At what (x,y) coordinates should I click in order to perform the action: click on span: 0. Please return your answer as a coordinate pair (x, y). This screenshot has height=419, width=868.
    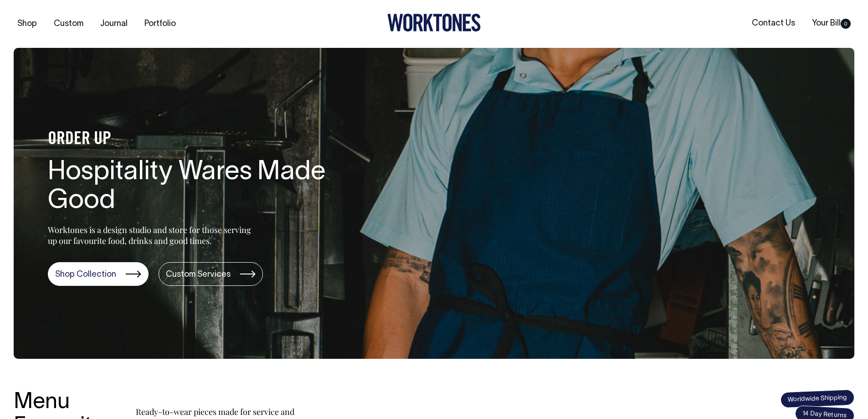
    Looking at the image, I should click on (846, 24).